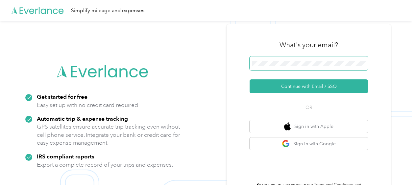 This screenshot has height=185, width=415. What do you see at coordinates (308, 144) in the screenshot?
I see `button: google logoSign in with Google` at bounding box center [308, 144].